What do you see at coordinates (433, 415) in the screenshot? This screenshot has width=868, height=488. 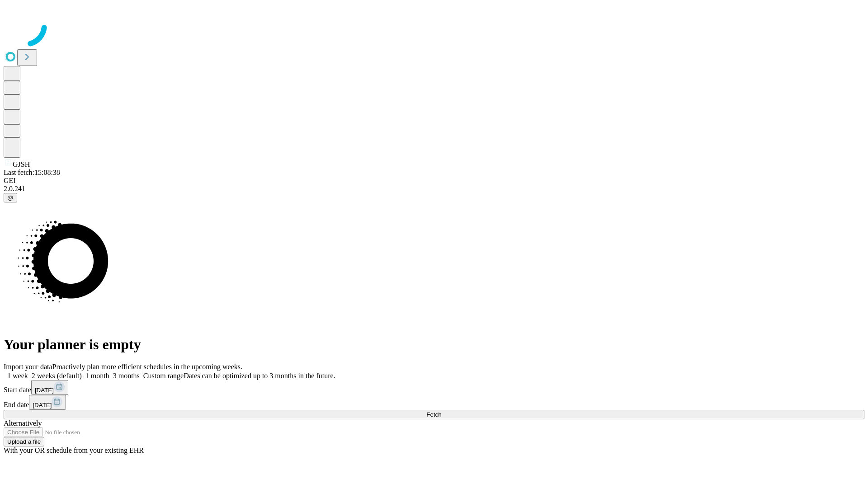 I see `span: Fetch` at bounding box center [433, 415].